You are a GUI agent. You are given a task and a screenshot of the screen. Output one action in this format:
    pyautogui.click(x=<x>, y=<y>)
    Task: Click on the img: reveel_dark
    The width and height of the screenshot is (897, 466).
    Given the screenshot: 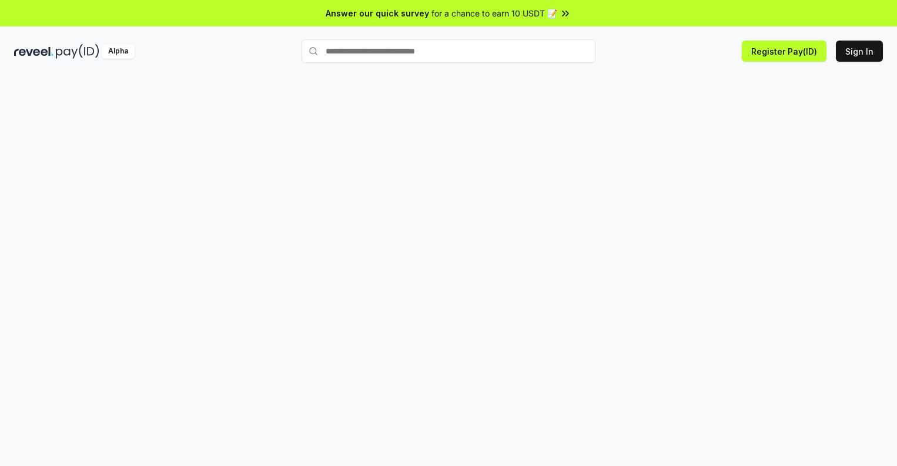 What is the action you would take?
    pyautogui.click(x=34, y=51)
    